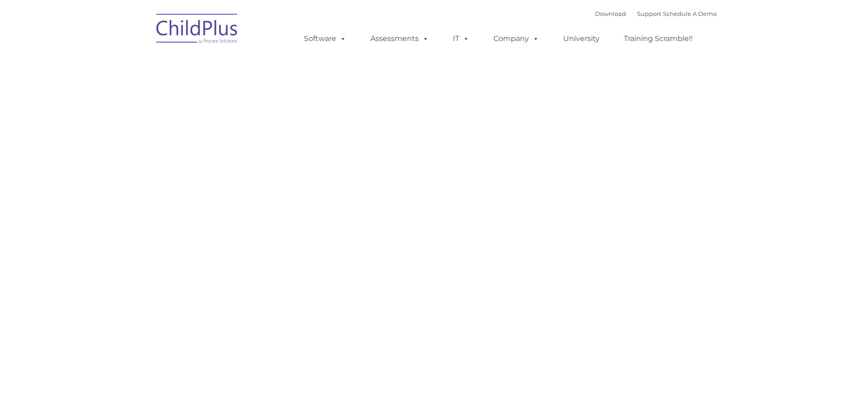  Describe the element at coordinates (648, 13) in the screenshot. I see `a: Support` at that location.